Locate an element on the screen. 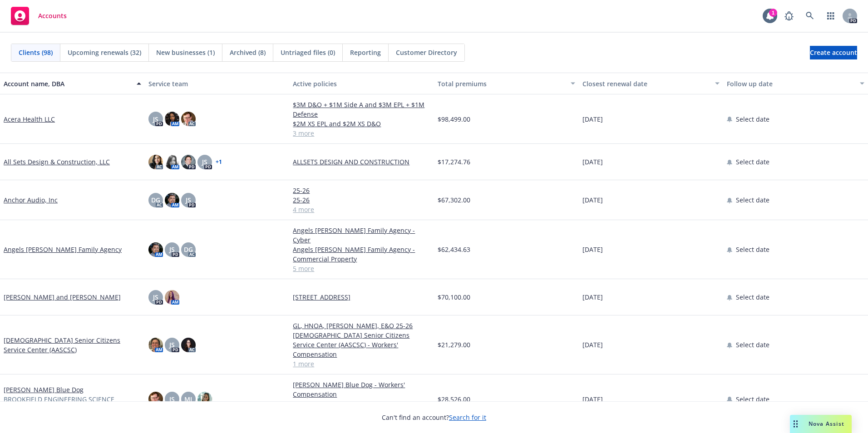 The height and width of the screenshot is (433, 868). span: $17,274.76 is located at coordinates (454, 162).